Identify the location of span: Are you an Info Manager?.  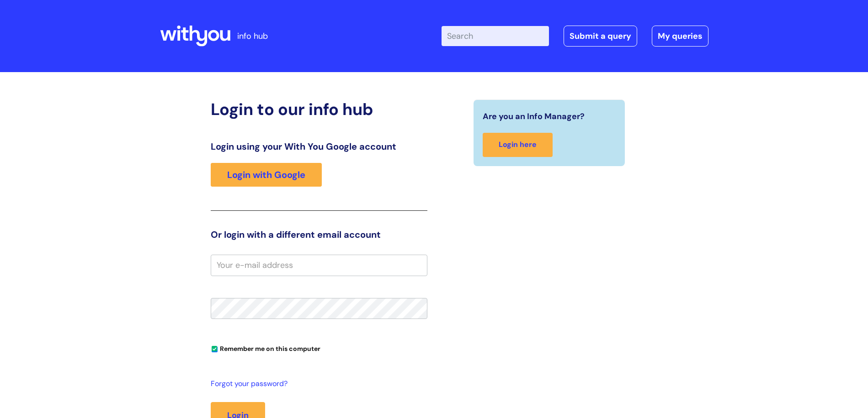
(533, 116).